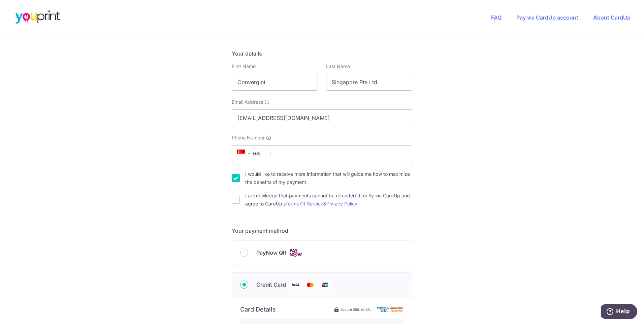 This screenshot has height=324, width=644. Describe the element at coordinates (390, 309) in the screenshot. I see `img: card secure` at that location.